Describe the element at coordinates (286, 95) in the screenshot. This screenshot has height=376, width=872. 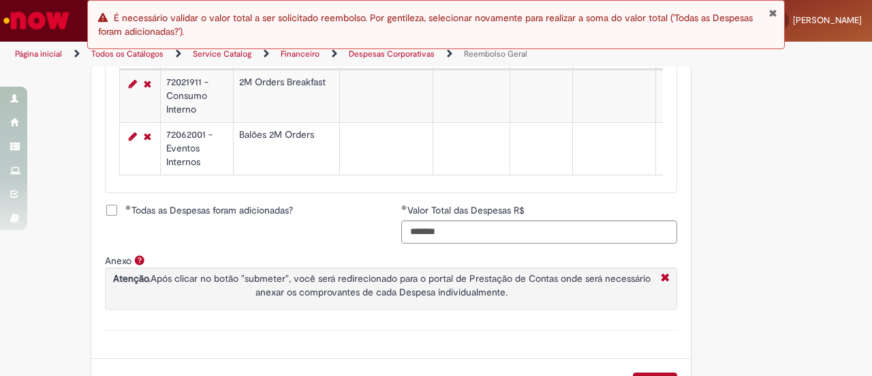
I see `td: 2M Orders Breakfast` at that location.